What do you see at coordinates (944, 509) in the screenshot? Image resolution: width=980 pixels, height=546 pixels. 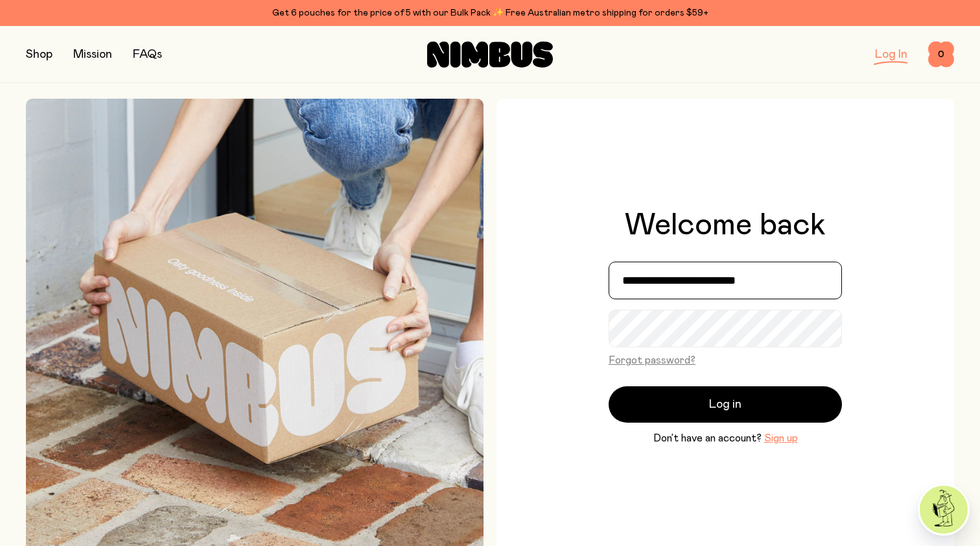 I see `img: agent` at bounding box center [944, 509].